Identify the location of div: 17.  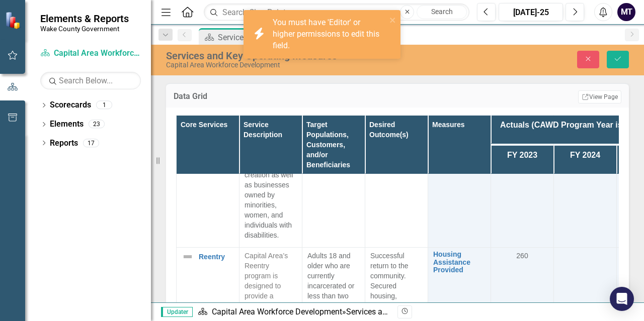
(91, 143).